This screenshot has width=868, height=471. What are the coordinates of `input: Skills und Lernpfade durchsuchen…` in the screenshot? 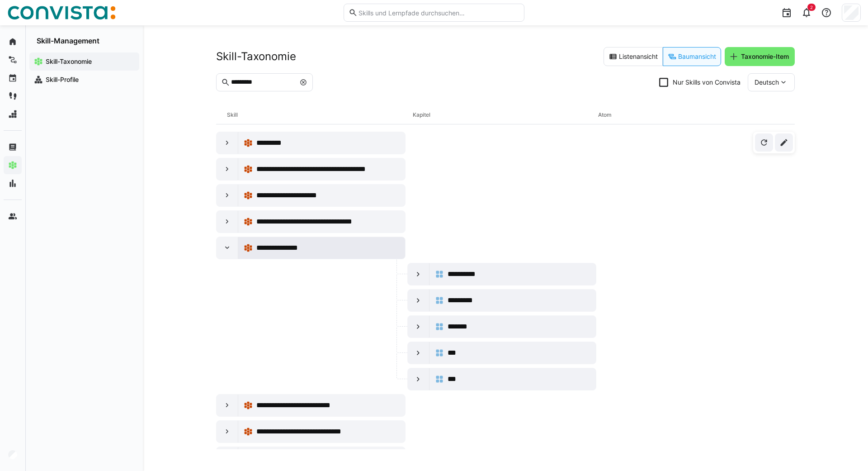 It's located at (439, 12).